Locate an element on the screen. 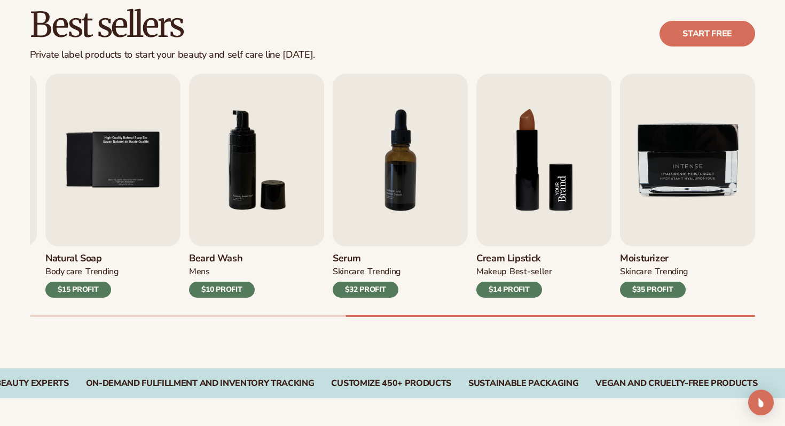 Image resolution: width=785 pixels, height=426 pixels. a: 7 / 9 is located at coordinates (400, 185).